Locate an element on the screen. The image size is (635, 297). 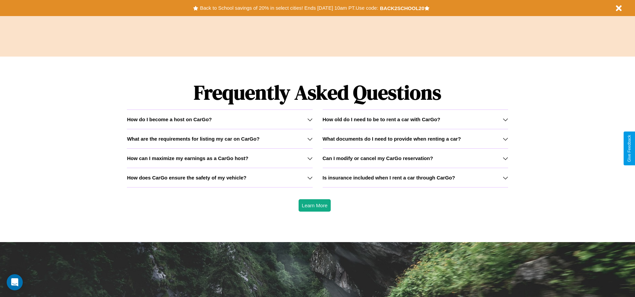
h3: What documents do I need to provide when renting a car? is located at coordinates (391, 139).